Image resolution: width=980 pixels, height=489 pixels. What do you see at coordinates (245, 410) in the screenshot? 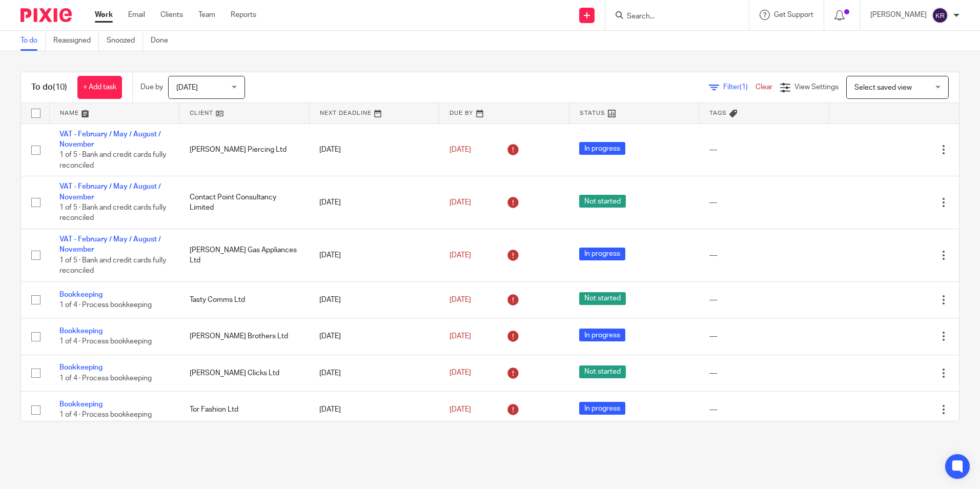
I see `td: Tor Fashion Ltd` at bounding box center [245, 410].